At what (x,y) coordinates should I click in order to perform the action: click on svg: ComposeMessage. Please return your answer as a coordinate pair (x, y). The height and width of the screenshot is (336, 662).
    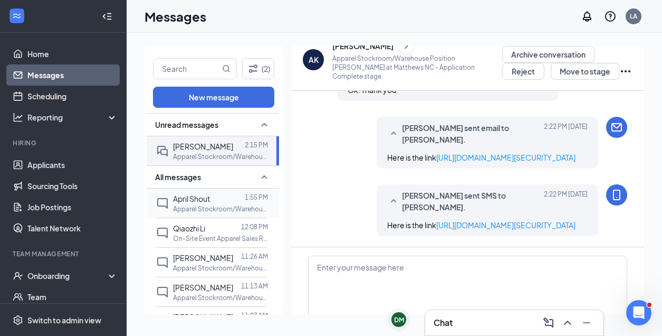
    Looking at the image, I should click on (549, 322).